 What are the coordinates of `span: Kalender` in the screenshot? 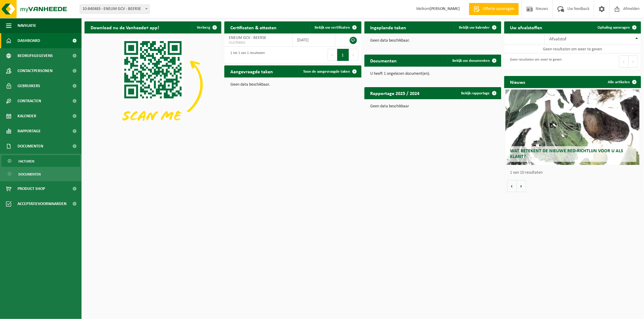 It's located at (27, 116).